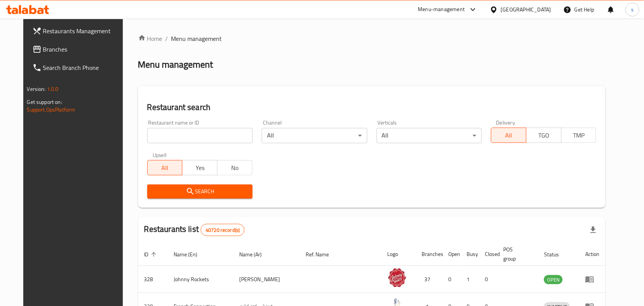  Describe the element at coordinates (543, 135) in the screenshot. I see `button: TGO` at that location.